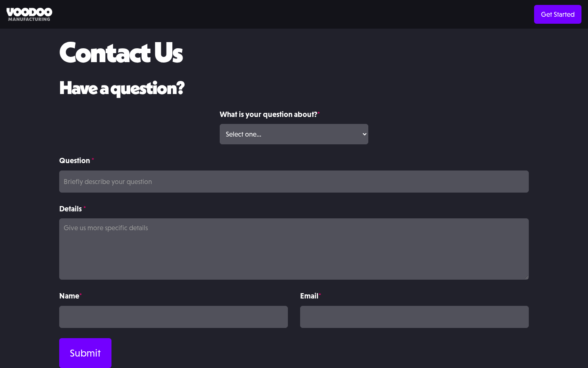  Describe the element at coordinates (294, 182) in the screenshot. I see `input: Briefly describe your question` at that location.